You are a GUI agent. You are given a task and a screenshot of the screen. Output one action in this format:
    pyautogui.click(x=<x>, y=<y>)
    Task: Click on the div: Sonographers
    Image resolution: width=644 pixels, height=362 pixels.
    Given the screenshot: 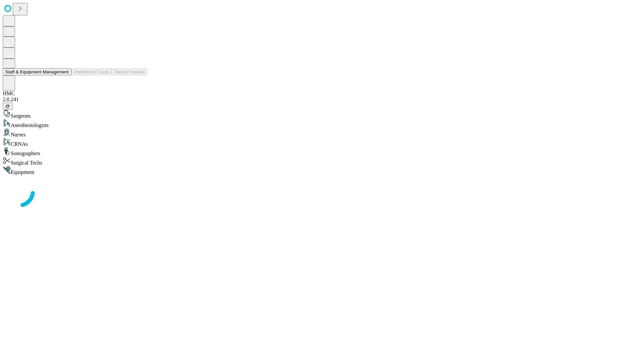 What is the action you would take?
    pyautogui.click(x=322, y=152)
    